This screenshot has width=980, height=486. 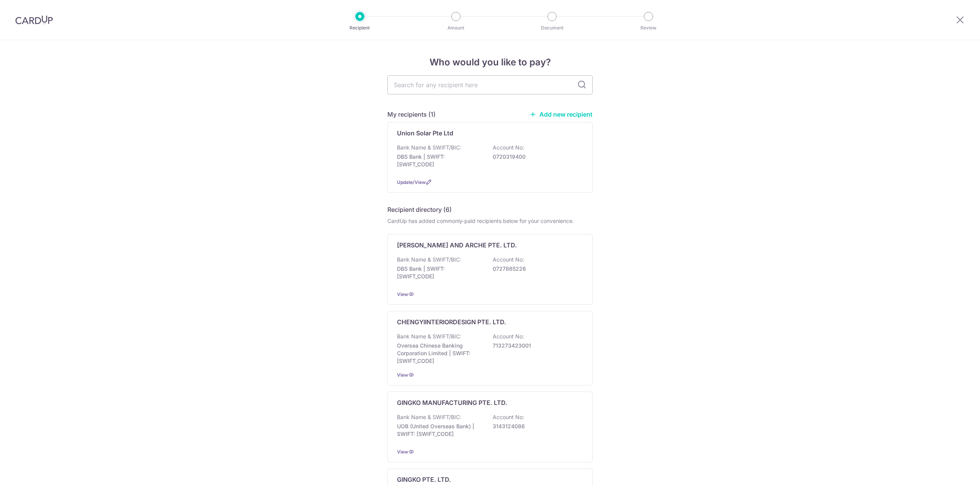 I want to click on p: CHENGYIINTERIORDESIGN PTE. LTD., so click(x=452, y=322).